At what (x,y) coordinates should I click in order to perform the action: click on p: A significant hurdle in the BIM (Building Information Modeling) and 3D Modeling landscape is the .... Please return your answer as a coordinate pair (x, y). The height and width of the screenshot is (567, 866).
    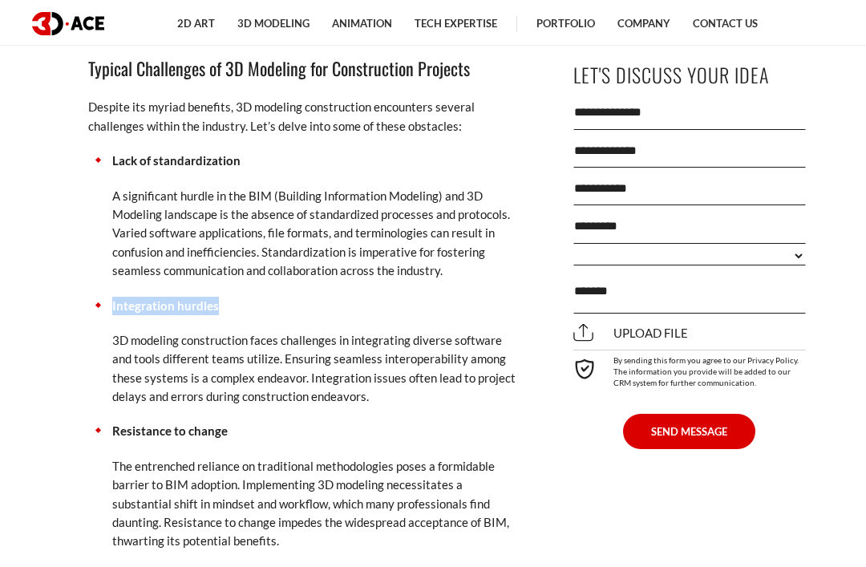
    Looking at the image, I should click on (317, 232).